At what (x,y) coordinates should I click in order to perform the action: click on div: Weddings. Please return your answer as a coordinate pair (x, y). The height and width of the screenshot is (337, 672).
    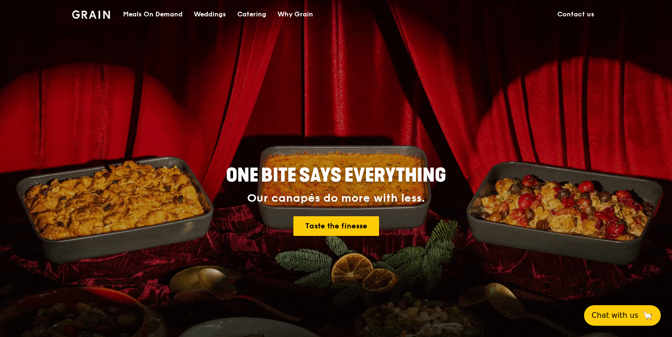
    Looking at the image, I should click on (210, 15).